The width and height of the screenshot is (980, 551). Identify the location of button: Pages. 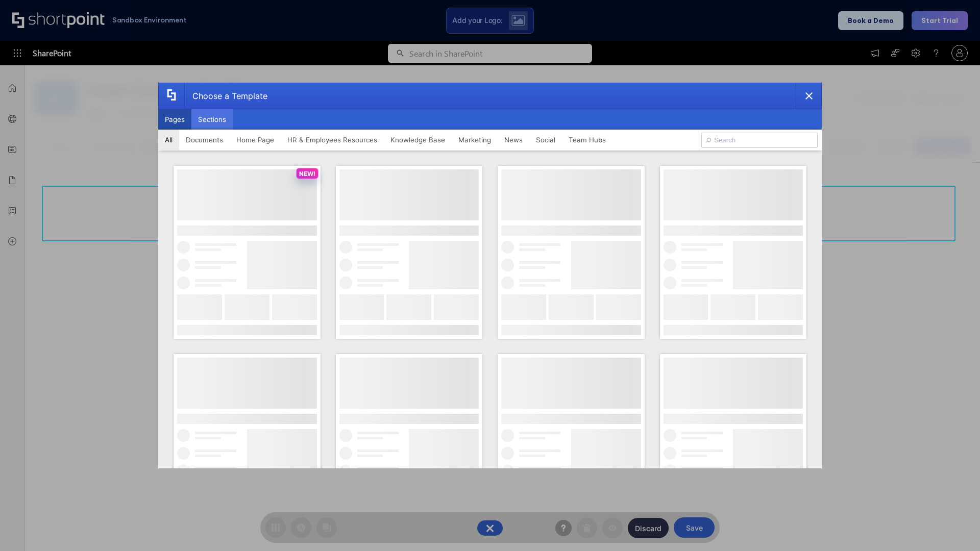
(175, 119).